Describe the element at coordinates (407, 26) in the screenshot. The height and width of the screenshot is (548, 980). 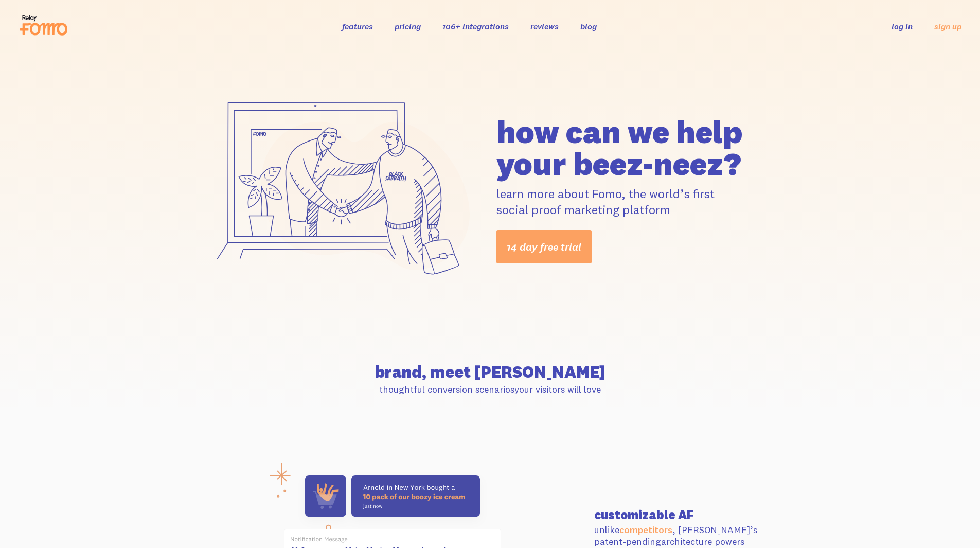
I see `a: pricing` at that location.